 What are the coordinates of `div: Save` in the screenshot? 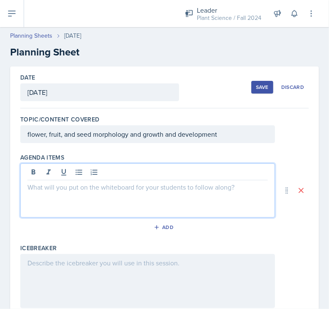 It's located at (263, 87).